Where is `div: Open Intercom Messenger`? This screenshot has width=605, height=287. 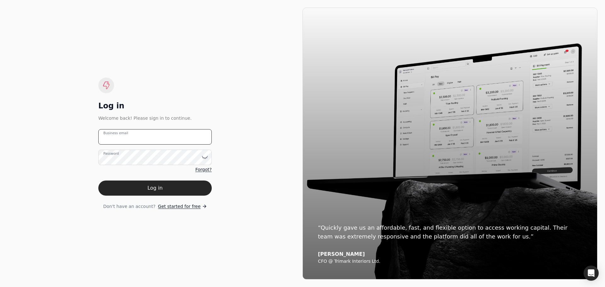
div: Open Intercom Messenger is located at coordinates (591, 273).